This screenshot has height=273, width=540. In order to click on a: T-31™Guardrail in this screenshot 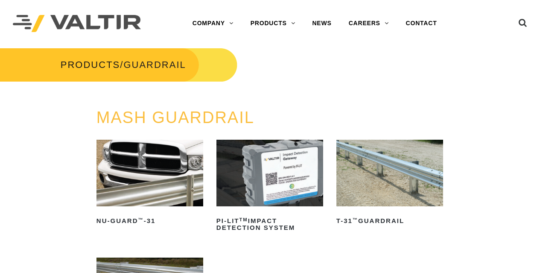, I will do `click(390, 184)`.